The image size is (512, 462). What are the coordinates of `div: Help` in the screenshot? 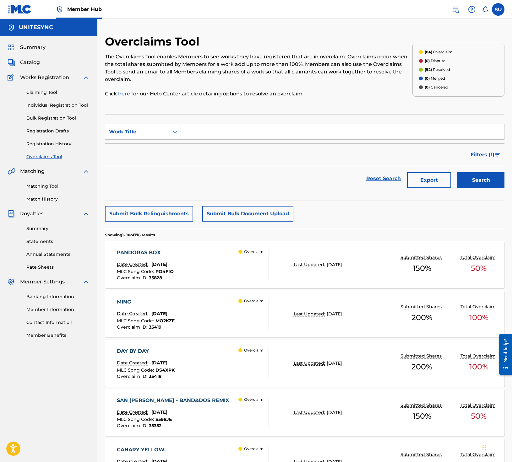 It's located at (472, 9).